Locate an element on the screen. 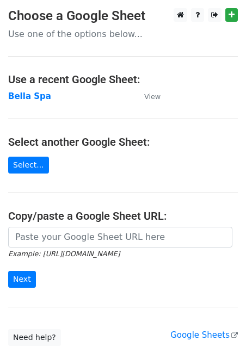 The image size is (246, 359). a: Select... is located at coordinates (28, 165).